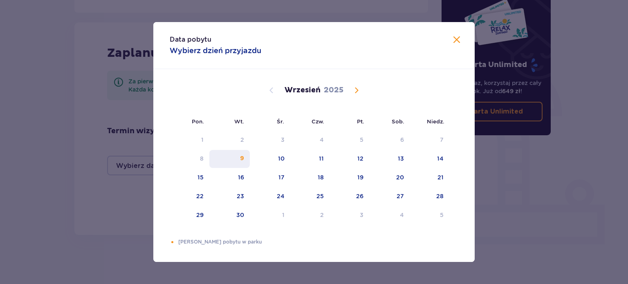 The height and width of the screenshot is (284, 628). I want to click on div: 12, so click(360, 159).